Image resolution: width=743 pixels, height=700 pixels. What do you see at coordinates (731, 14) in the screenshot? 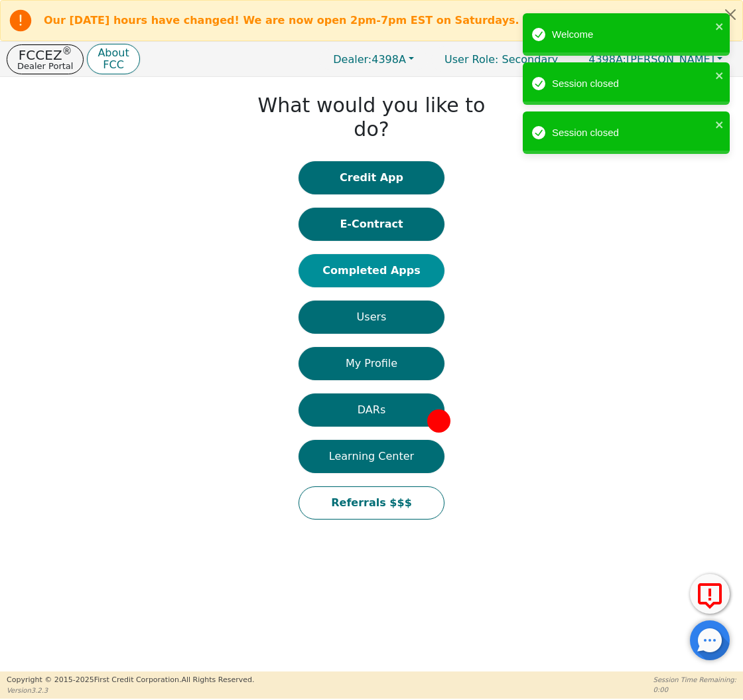
I see `button: Close alert` at bounding box center [731, 14].